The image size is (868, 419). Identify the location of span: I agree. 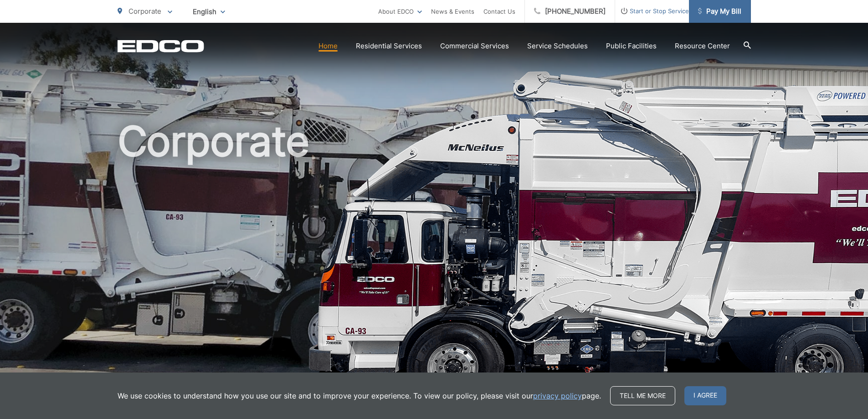
(705, 396).